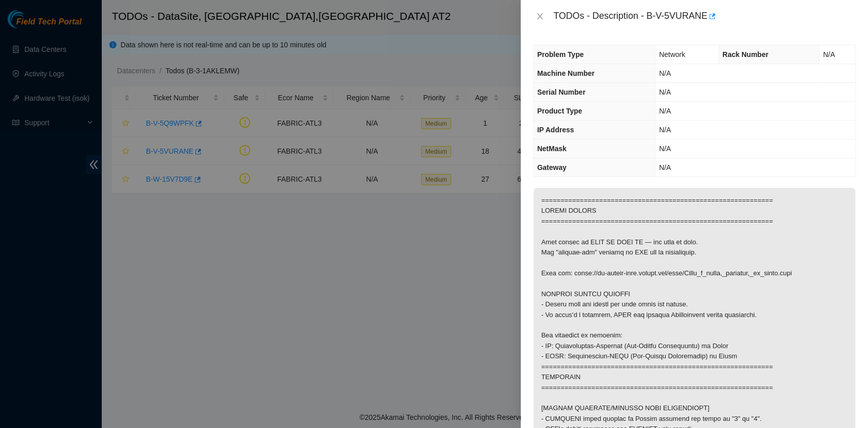 The width and height of the screenshot is (868, 428). What do you see at coordinates (551, 149) in the screenshot?
I see `span: NetMask` at bounding box center [551, 149].